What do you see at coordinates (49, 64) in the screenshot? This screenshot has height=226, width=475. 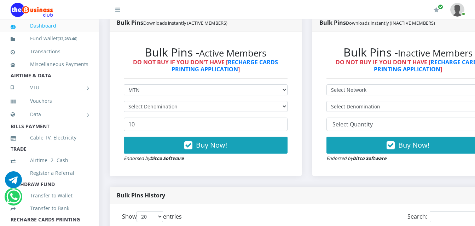 I see `a: Miscellaneous Payments` at bounding box center [49, 64].